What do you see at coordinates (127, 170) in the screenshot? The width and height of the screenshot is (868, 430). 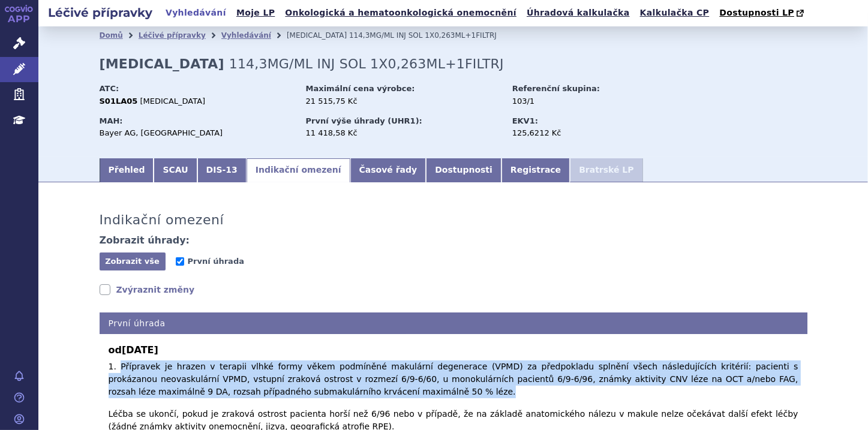 I see `a: Přehled` at bounding box center [127, 170].